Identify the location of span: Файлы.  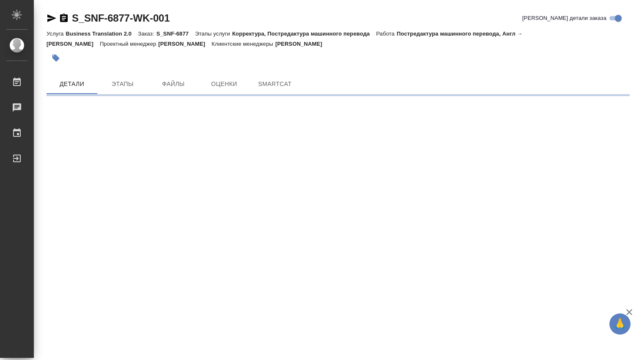
(173, 84).